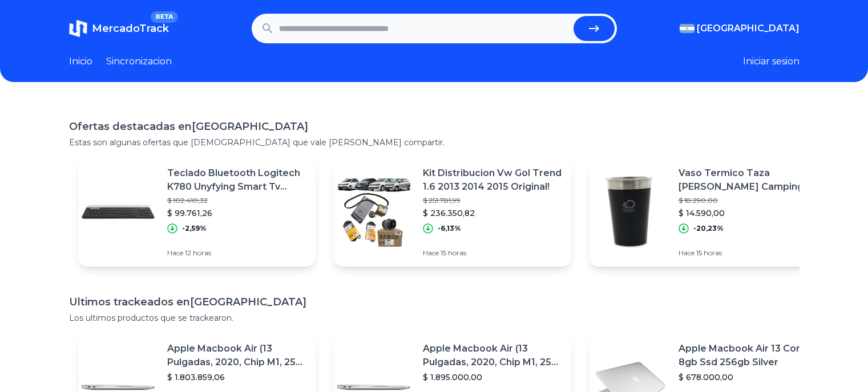 This screenshot has width=868, height=392. What do you see at coordinates (139, 61) in the screenshot?
I see `a: Sincronizacion` at bounding box center [139, 61].